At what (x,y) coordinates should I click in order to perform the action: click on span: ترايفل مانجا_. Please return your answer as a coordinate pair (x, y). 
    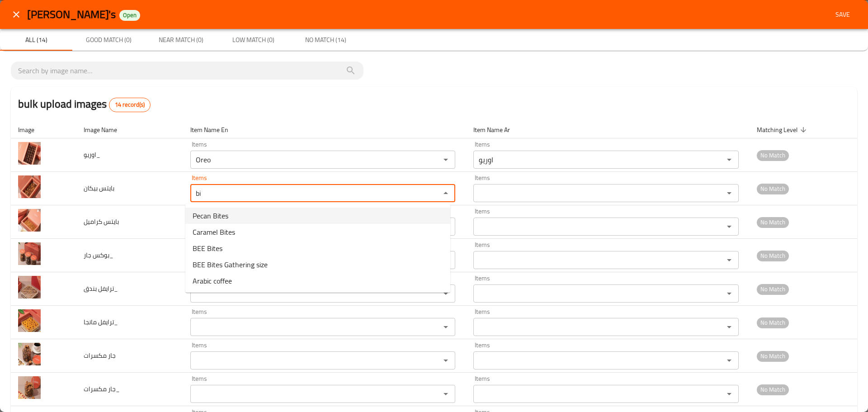
    Looking at the image, I should click on (101, 322).